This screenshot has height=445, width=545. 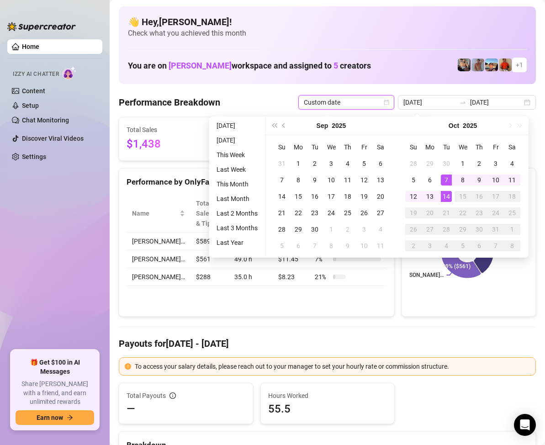 What do you see at coordinates (429, 196) in the screenshot?
I see `td: 2025-10-13` at bounding box center [429, 196].